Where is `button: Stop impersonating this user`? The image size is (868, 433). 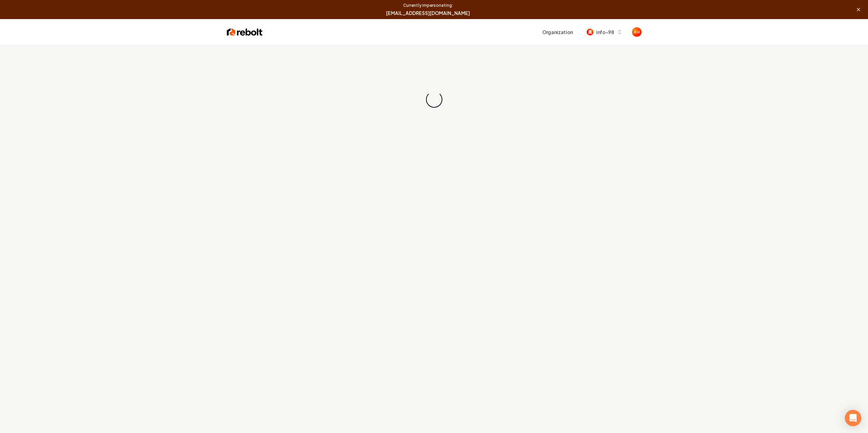 button: Stop impersonating this user is located at coordinates (858, 9).